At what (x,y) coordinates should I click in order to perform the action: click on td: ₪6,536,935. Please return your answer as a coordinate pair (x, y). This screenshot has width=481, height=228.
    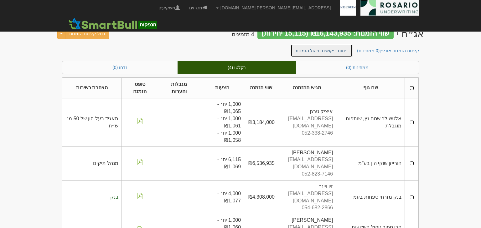
    Looking at the image, I should click on (261, 164).